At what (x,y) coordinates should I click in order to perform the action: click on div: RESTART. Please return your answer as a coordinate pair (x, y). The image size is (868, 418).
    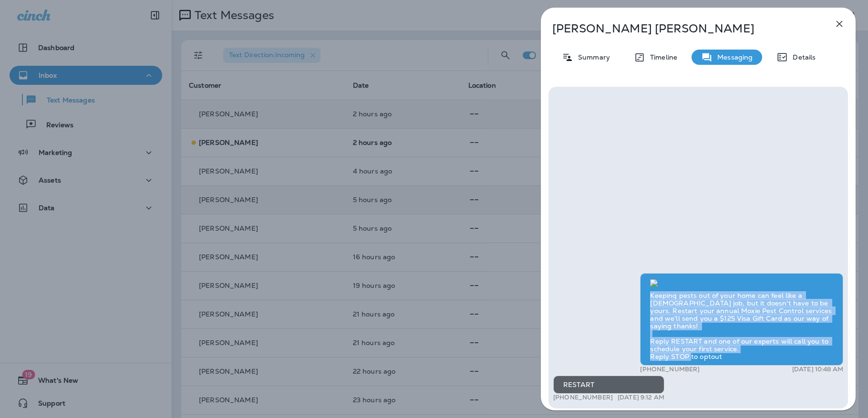
    Looking at the image, I should click on (609, 385).